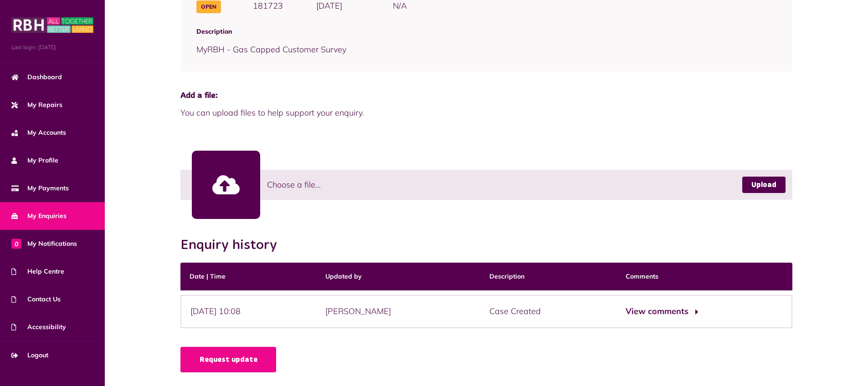  I want to click on span: You can upload files to help support your enquiry., so click(486, 112).